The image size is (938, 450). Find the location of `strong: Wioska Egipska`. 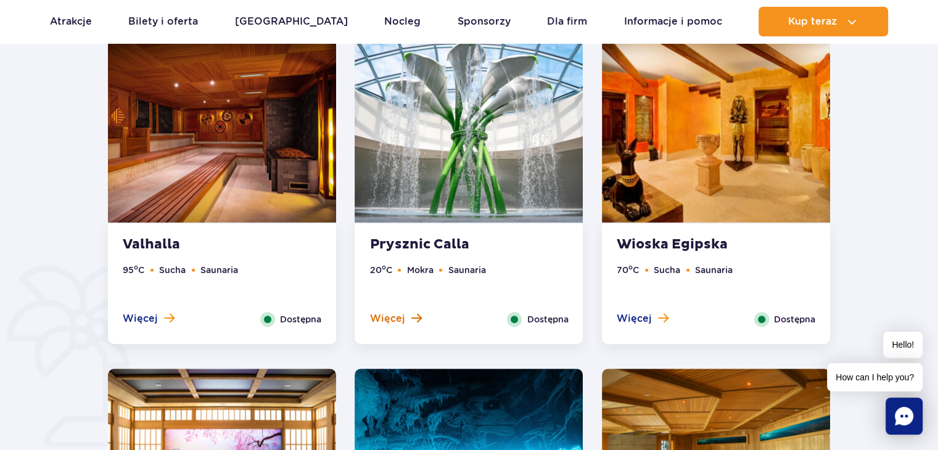

strong: Wioska Egipska is located at coordinates (691, 245).